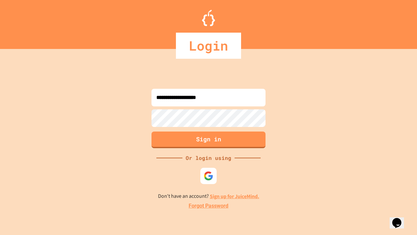 The width and height of the screenshot is (417, 235). I want to click on div: Or login using, so click(208, 158).